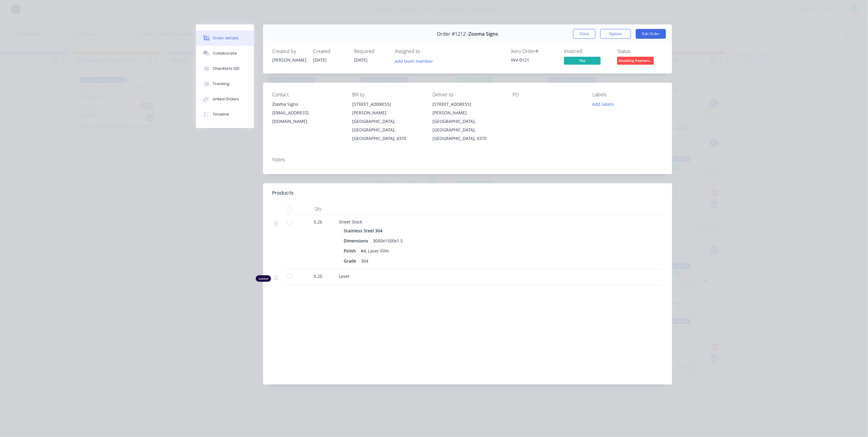  Describe the element at coordinates (483, 34) in the screenshot. I see `span: Zooma Signs` at that location.